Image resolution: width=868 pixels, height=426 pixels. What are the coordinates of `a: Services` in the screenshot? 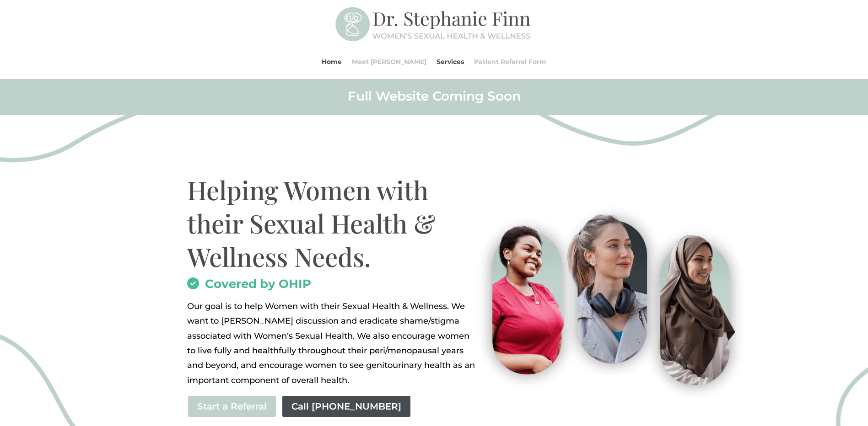 It's located at (450, 62).